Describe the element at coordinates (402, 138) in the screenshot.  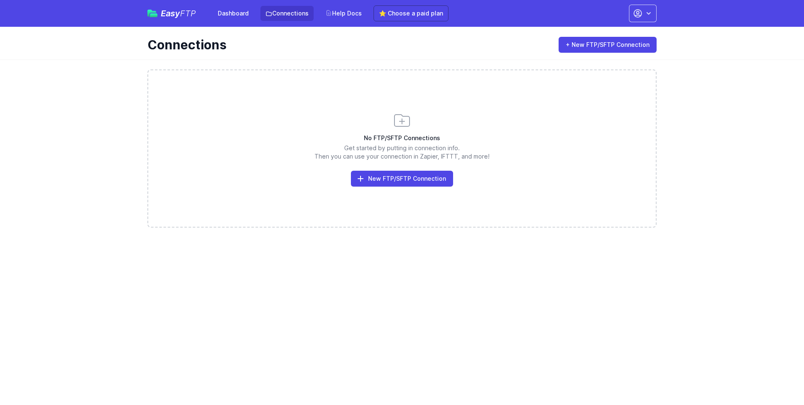
I see `h3: No FTP/SFTP Connections` at that location.